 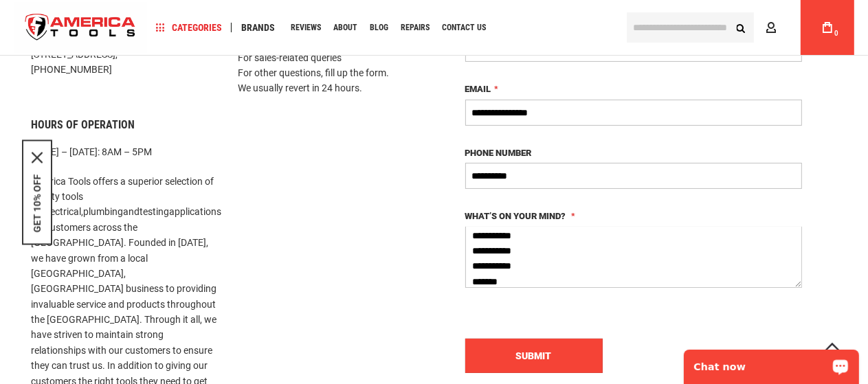 What do you see at coordinates (80, 27) in the screenshot?
I see `a: store logo` at bounding box center [80, 27].